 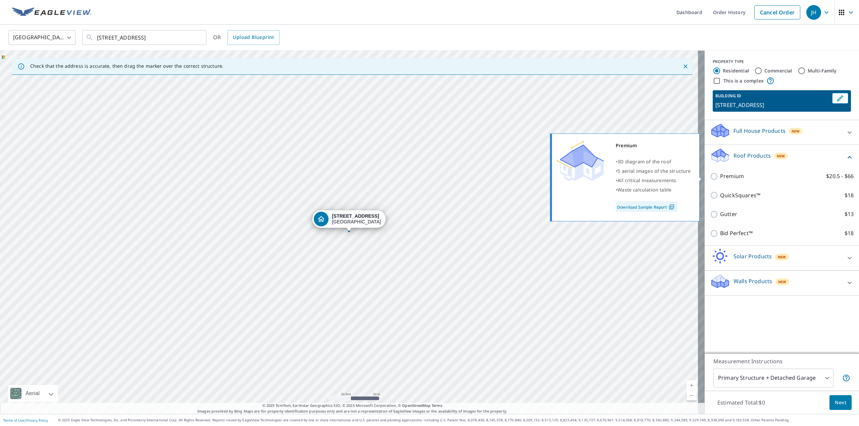 I want to click on div: Roof ProductsNew, so click(x=781, y=157).